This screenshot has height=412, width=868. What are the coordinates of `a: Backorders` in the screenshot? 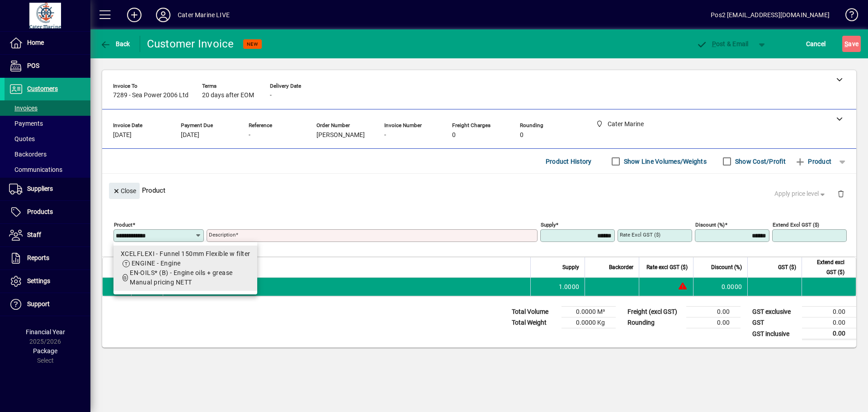 It's located at (48, 154).